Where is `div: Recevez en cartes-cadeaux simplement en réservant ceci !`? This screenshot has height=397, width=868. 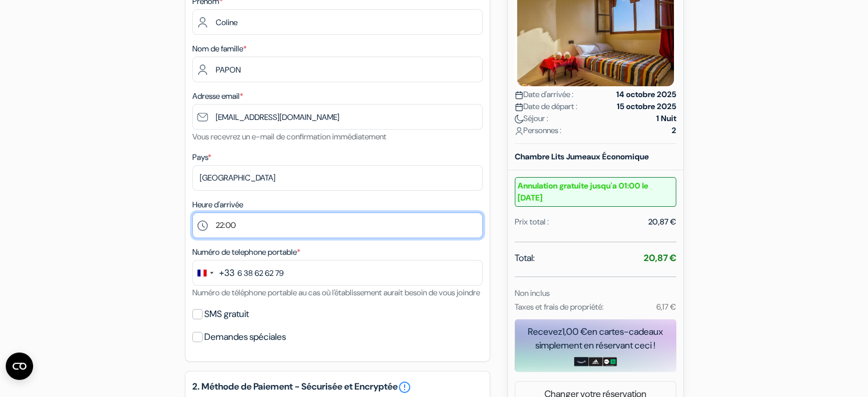
div: Recevez en cartes-cadeaux simplement en réservant ceci ! is located at coordinates (595, 339).